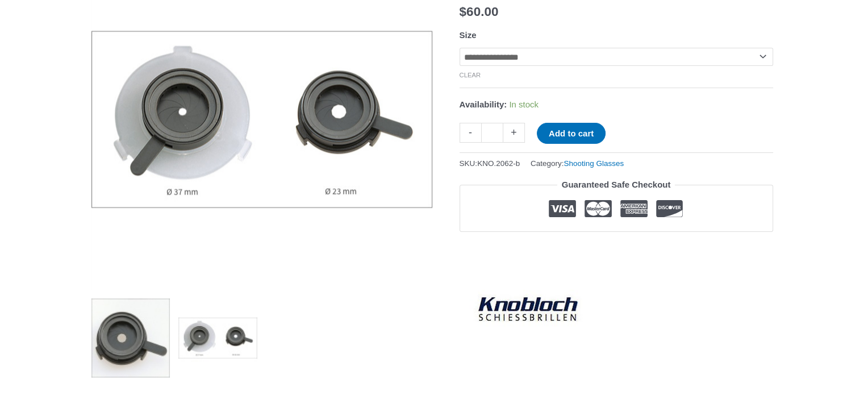 This screenshot has width=864, height=415. Describe the element at coordinates (616, 185) in the screenshot. I see `legend: Guaranteed Safe Checkout` at that location.